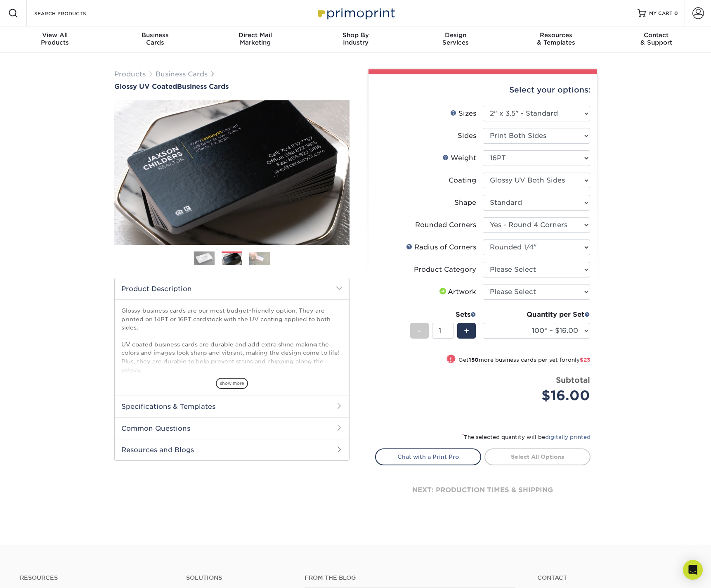  Describe the element at coordinates (356, 40) in the screenshot. I see `a: Shop ByIndustry` at that location.